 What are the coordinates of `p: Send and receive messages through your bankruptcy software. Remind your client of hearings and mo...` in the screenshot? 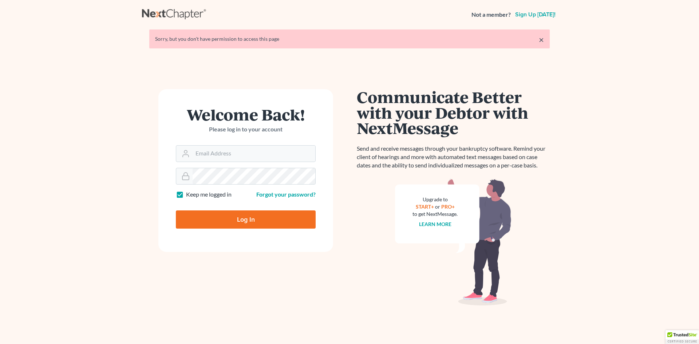 It's located at (453, 157).